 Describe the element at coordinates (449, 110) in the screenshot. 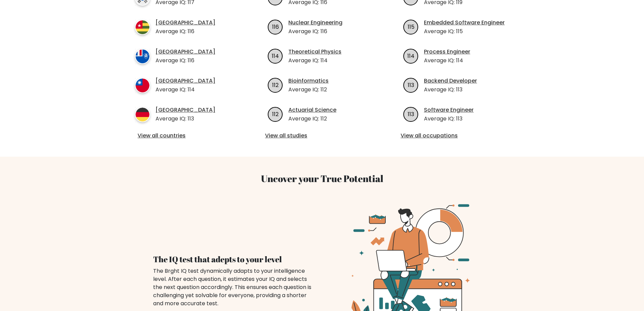

I see `a: Software Engineer` at that location.